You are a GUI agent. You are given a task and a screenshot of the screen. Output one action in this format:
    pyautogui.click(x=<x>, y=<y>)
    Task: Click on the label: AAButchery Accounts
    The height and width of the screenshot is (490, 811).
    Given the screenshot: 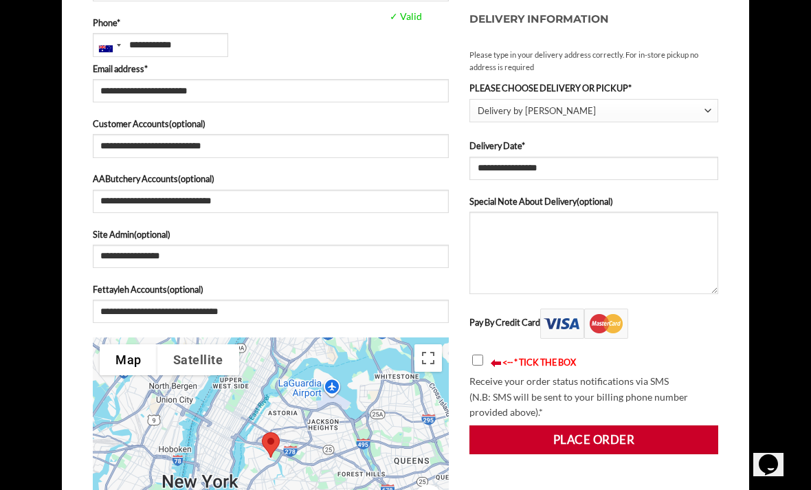 What is the action you would take?
    pyautogui.click(x=271, y=179)
    